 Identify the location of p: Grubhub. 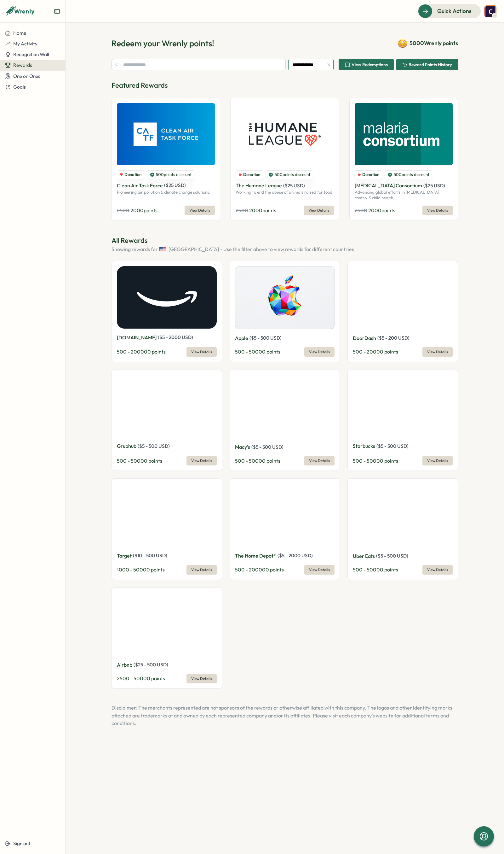
(127, 446).